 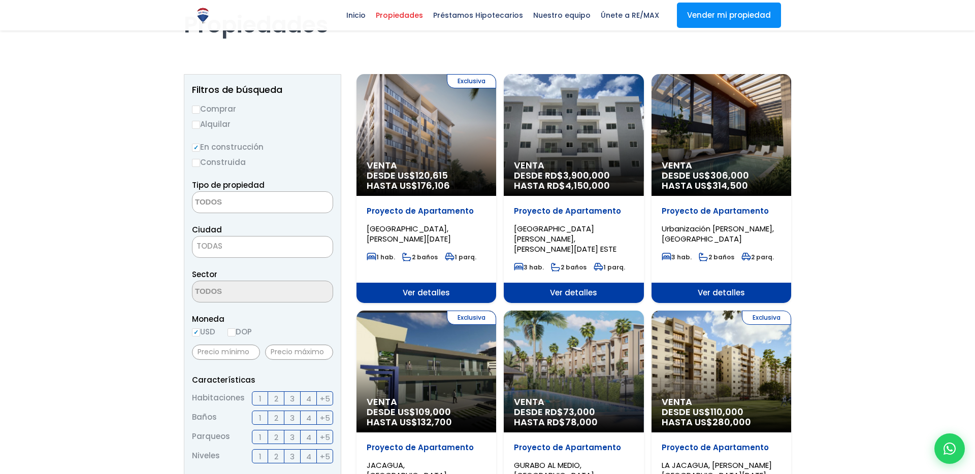 I want to click on img: Logo de REMAX, so click(x=203, y=15).